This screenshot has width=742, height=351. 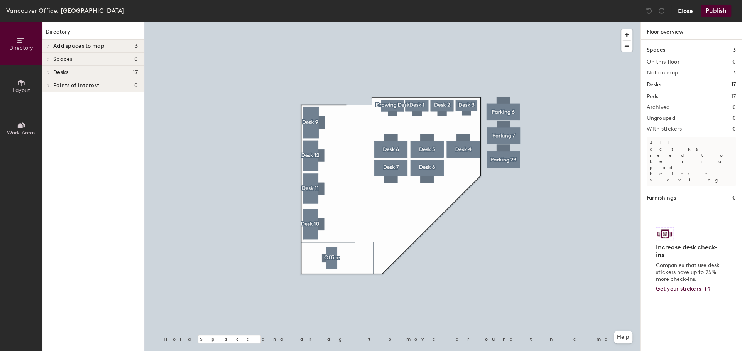 What do you see at coordinates (661, 118) in the screenshot?
I see `h2: Ungrouped` at bounding box center [661, 118].